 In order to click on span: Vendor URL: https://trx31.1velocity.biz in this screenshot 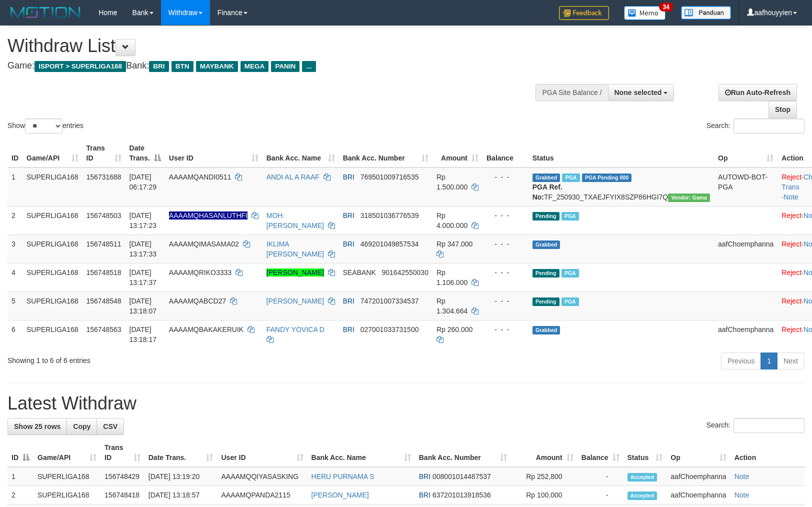, I will do `click(689, 197)`.